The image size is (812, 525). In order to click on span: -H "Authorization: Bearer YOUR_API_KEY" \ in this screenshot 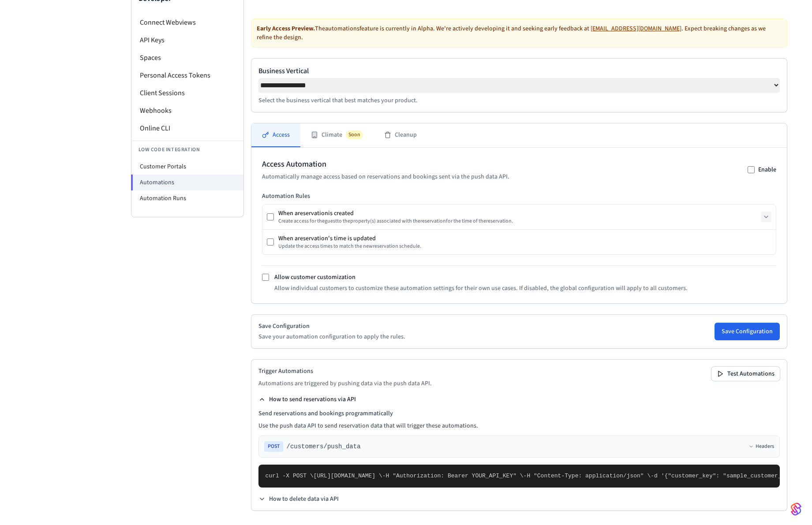, I will do `click(453, 476)`.